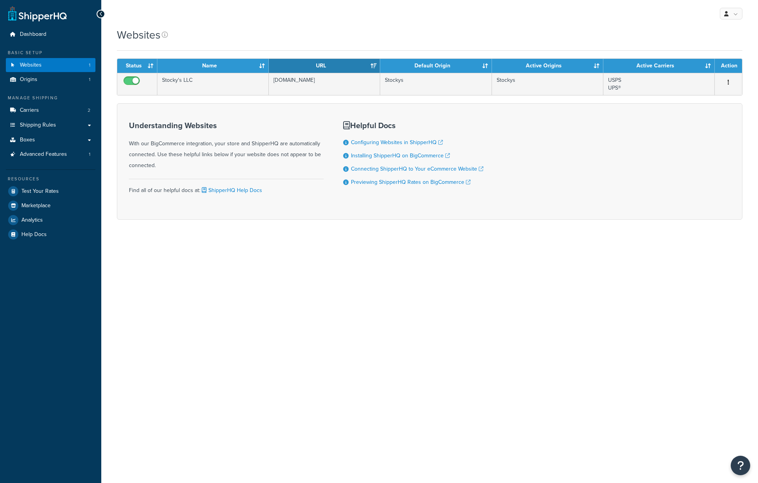 The image size is (758, 483). Describe the element at coordinates (226, 187) in the screenshot. I see `div: Find all of our helpful docs at:` at that location.